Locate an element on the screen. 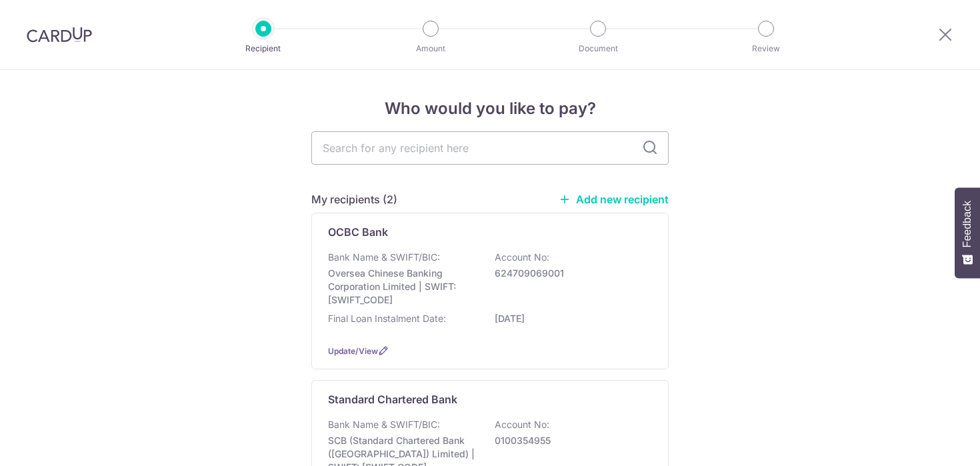 The image size is (980, 466). p: Review is located at coordinates (766, 49).